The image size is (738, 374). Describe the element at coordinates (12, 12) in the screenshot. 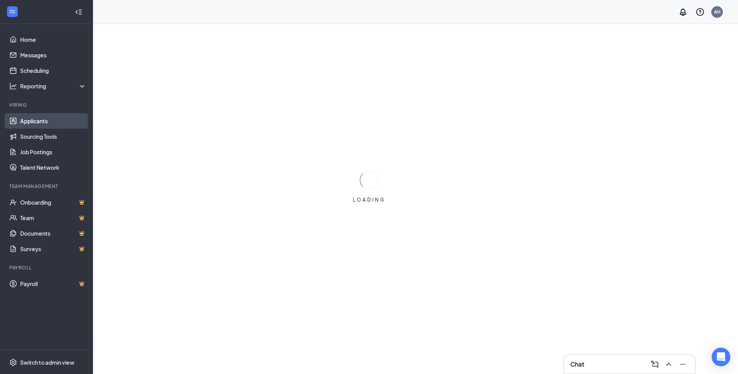

I see `svg: WorkstreamLogo` at that location.